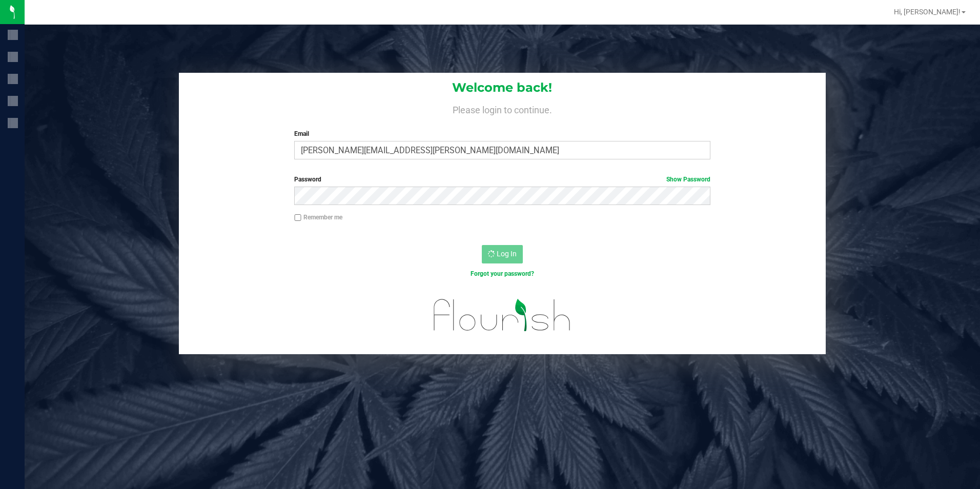  Describe the element at coordinates (688, 180) in the screenshot. I see `a: Show Password` at that location.